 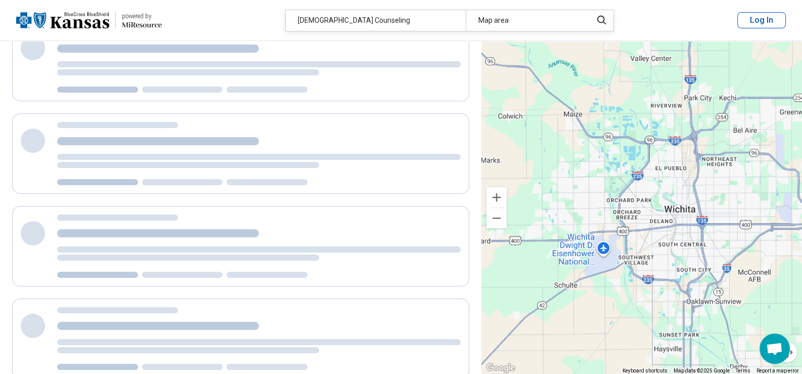 I want to click on a: Blue Cross Blue Shield Kansaspowered by, so click(x=89, y=20).